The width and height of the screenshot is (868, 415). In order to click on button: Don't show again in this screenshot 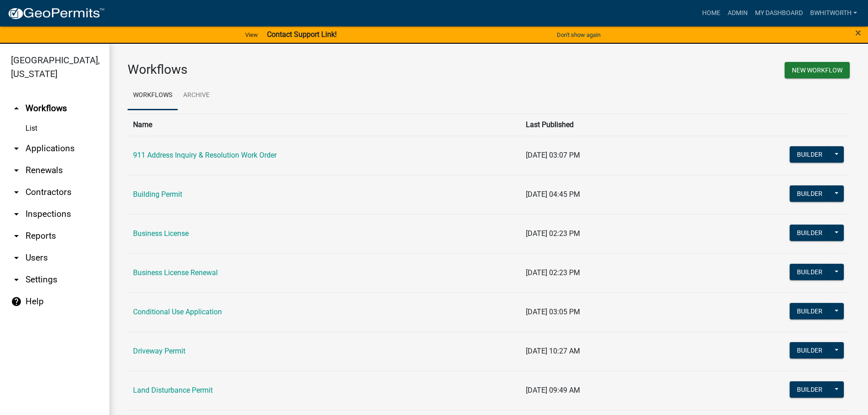, I will do `click(578, 35)`.